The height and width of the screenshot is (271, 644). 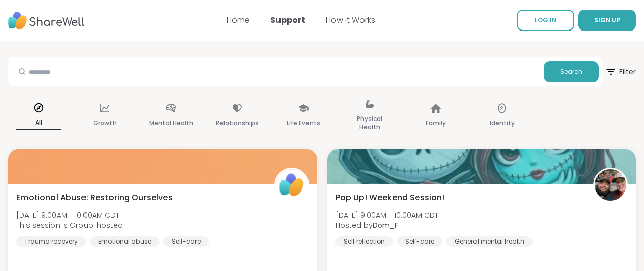 I want to click on p: All, so click(x=39, y=123).